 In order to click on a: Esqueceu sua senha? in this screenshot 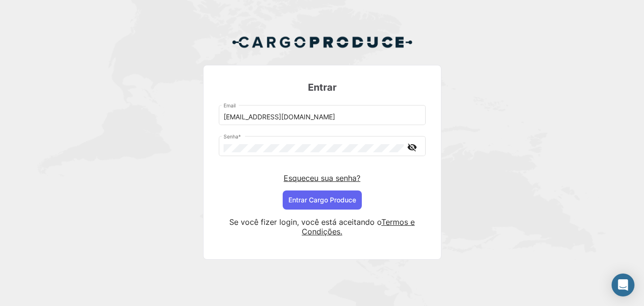, I will do `click(322, 178)`.